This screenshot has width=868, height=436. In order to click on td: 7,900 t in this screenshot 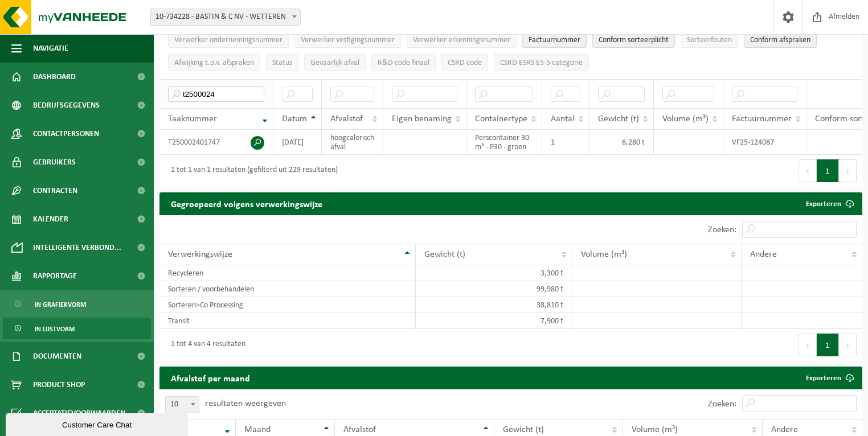, I will do `click(494, 321)`.